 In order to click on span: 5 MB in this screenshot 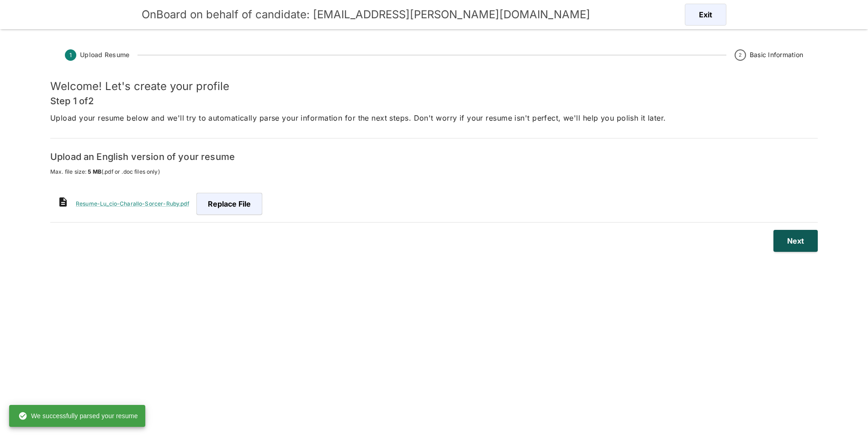, I will do `click(95, 172)`.